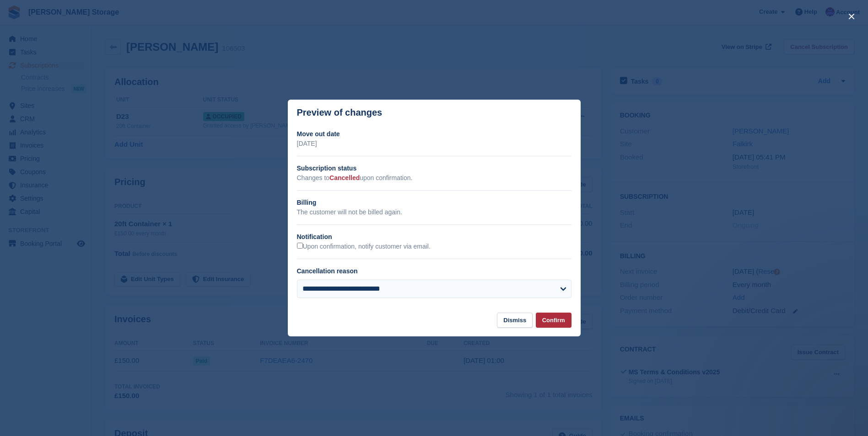  What do you see at coordinates (434, 202) in the screenshot?
I see `h2: Billing` at bounding box center [434, 202].